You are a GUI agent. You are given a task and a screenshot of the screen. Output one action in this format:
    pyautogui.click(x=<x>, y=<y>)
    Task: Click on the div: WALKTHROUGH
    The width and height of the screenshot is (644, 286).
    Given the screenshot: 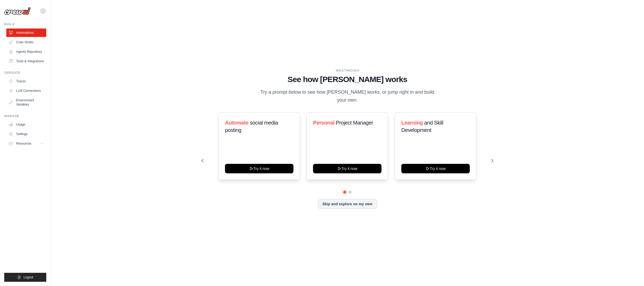 What is the action you would take?
    pyautogui.click(x=348, y=71)
    